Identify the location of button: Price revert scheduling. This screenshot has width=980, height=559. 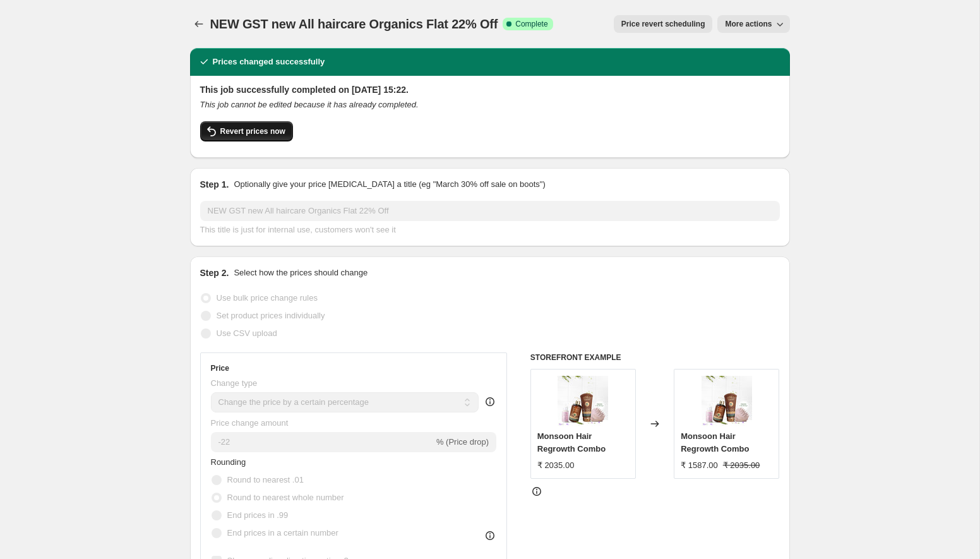
(663, 24).